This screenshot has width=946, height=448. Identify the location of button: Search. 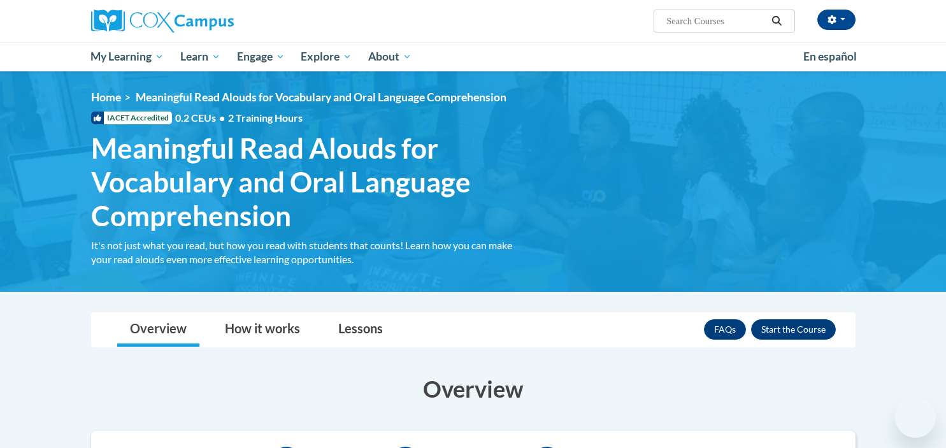
(777, 21).